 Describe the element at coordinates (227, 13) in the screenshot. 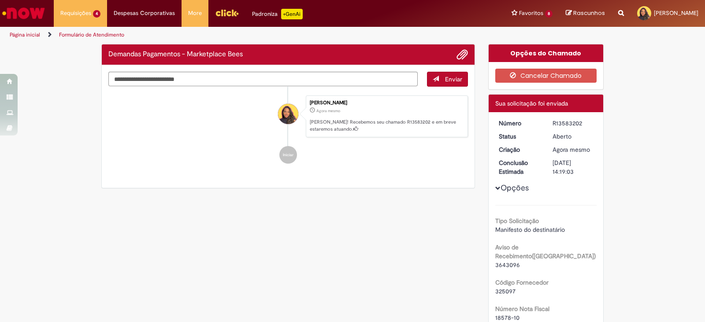

I see `img: click_logo_yellow_360x200.png` at that location.